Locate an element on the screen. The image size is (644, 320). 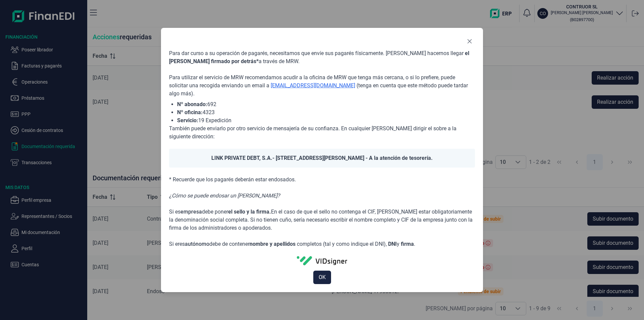
span: empresa is located at coordinates (191, 212).